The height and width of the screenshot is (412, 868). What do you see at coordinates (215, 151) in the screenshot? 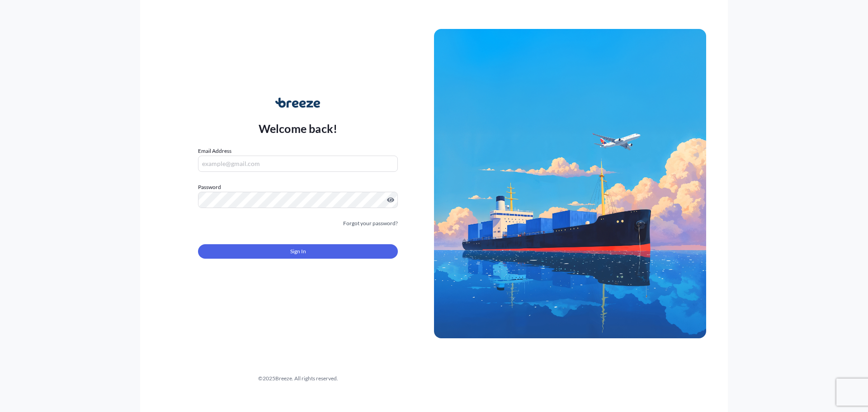
I see `label: Email Address` at bounding box center [215, 151].